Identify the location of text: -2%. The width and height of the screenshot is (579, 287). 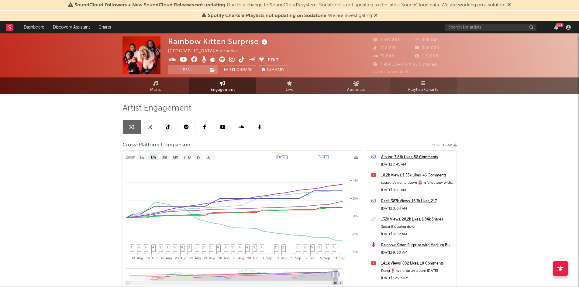
(354, 234).